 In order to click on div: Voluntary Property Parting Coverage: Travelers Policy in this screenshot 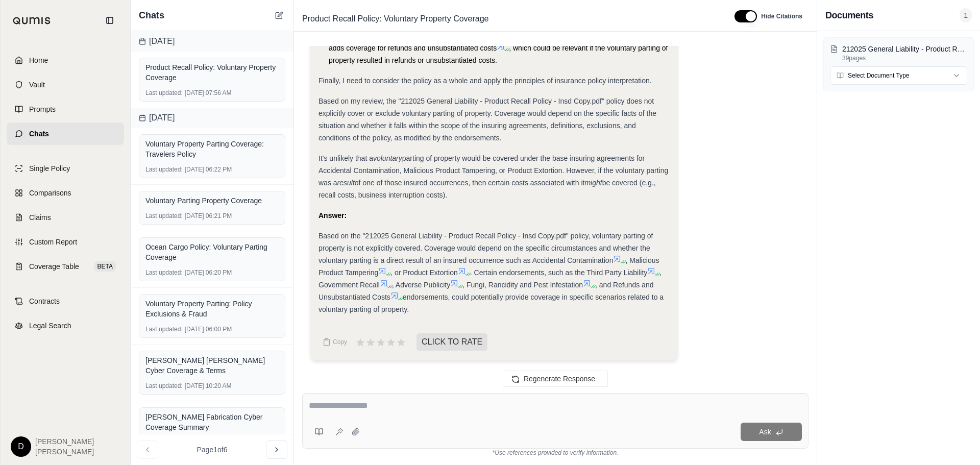, I will do `click(212, 149)`.